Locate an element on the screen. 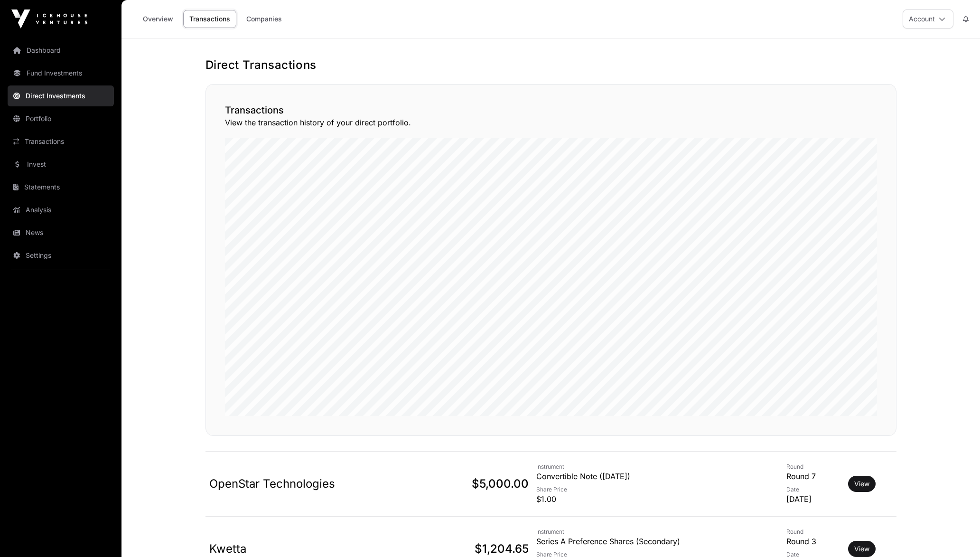 The width and height of the screenshot is (980, 557). p: Round 7 is located at coordinates (813, 476).